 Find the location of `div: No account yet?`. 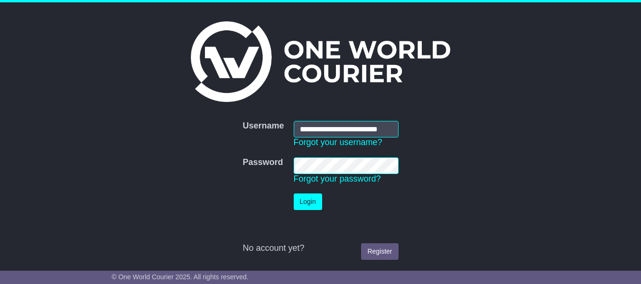

div: No account yet? is located at coordinates (320, 249).